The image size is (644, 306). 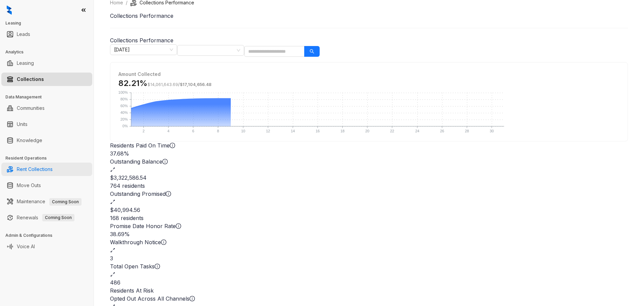 What do you see at coordinates (49, 23) in the screenshot?
I see `h3: Leasing` at bounding box center [49, 23].